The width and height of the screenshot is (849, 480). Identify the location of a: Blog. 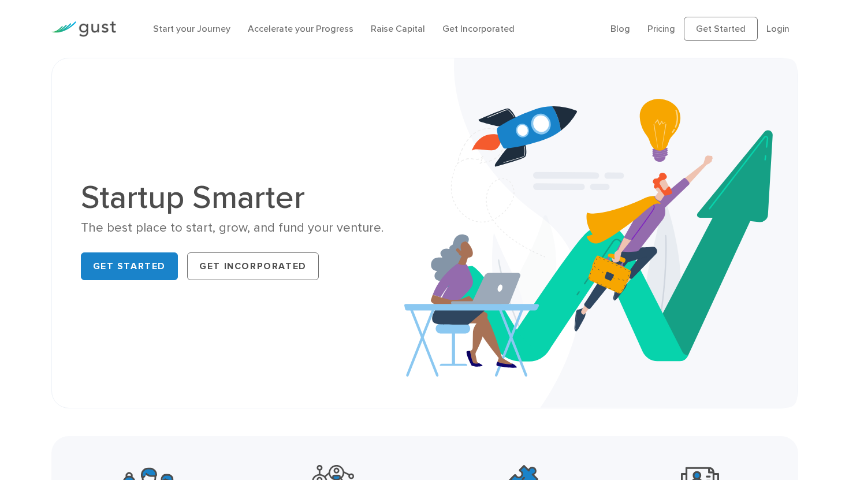
(620, 28).